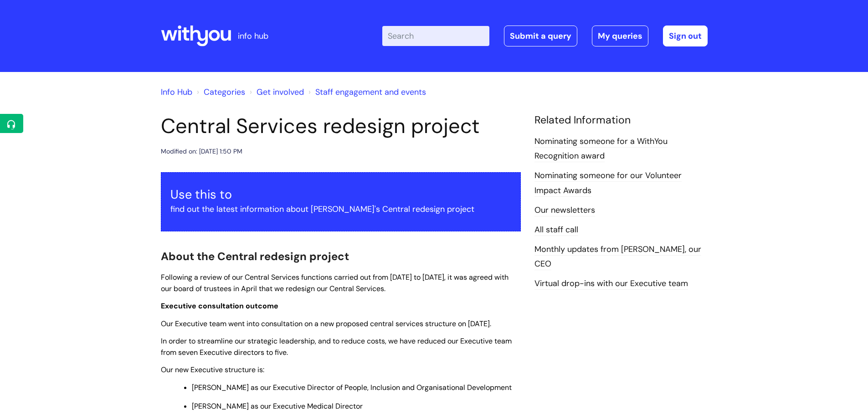 This screenshot has height=415, width=868. What do you see at coordinates (557, 230) in the screenshot?
I see `a: All staff call` at bounding box center [557, 230].